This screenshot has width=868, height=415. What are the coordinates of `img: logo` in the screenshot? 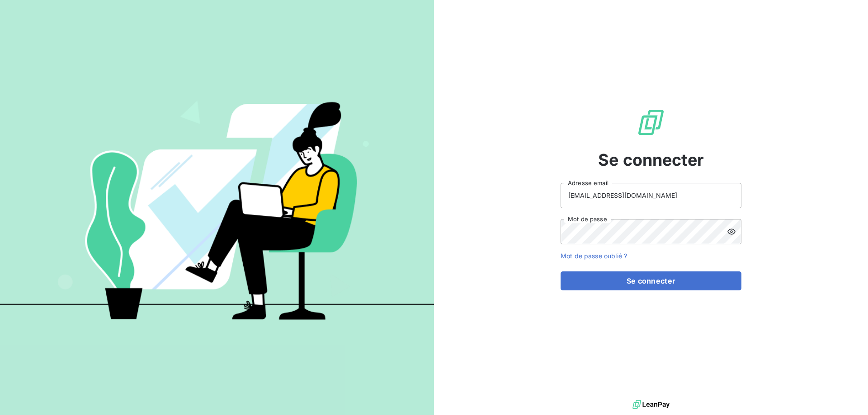 It's located at (651, 404).